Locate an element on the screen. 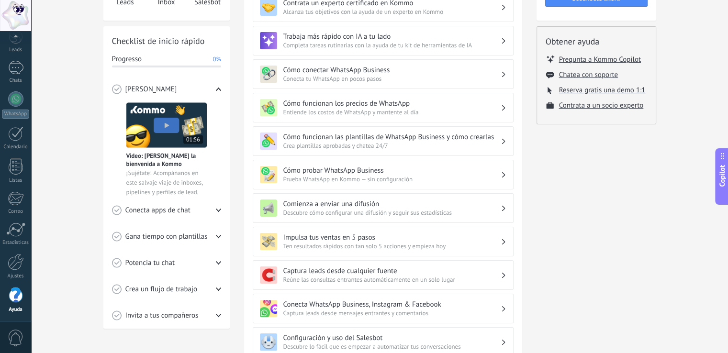 This screenshot has height=353, width=728. span: Conecta apps de chat is located at coordinates (158, 211).